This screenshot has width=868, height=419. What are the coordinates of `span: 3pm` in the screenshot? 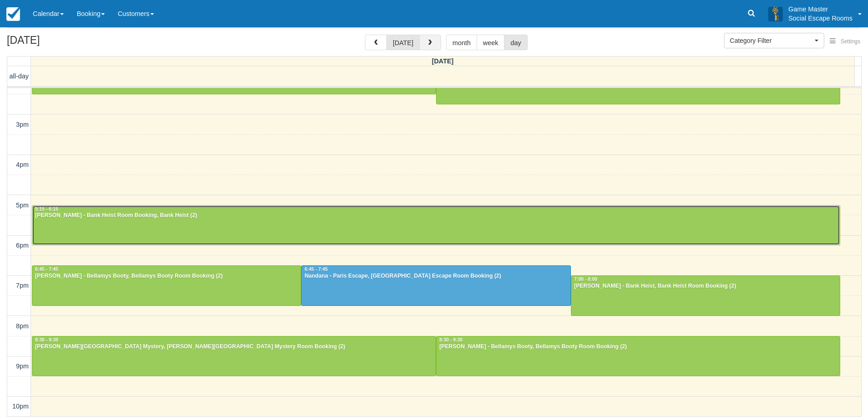 It's located at (22, 124).